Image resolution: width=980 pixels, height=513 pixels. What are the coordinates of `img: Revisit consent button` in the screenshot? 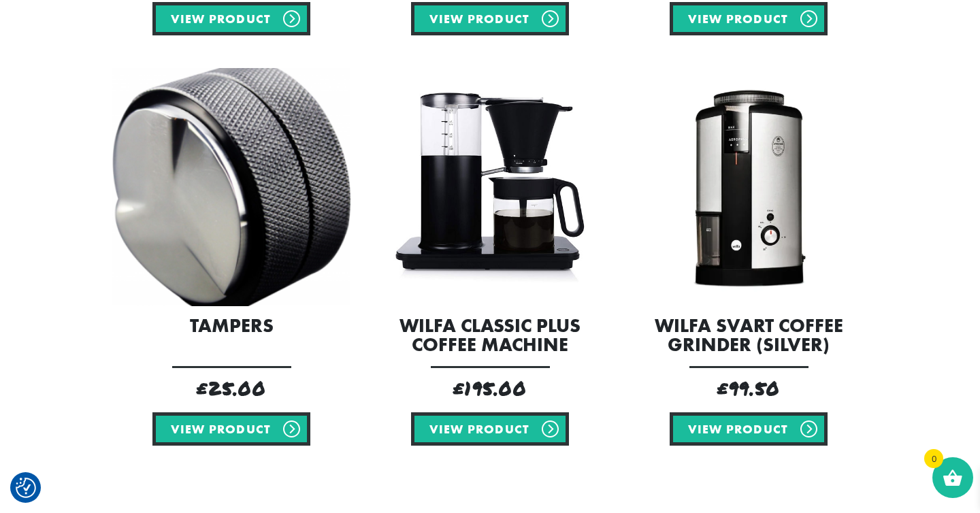 It's located at (26, 488).